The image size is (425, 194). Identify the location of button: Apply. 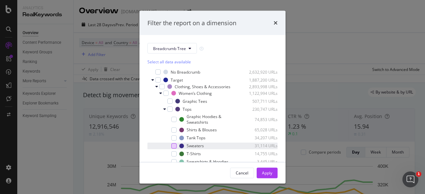
(267, 173).